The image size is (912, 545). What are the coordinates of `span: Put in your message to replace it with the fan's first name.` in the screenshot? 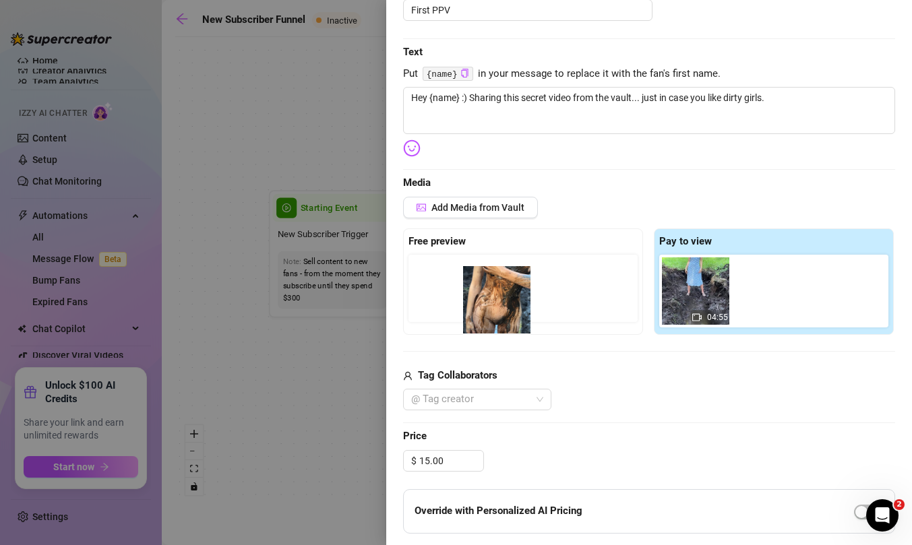 It's located at (649, 74).